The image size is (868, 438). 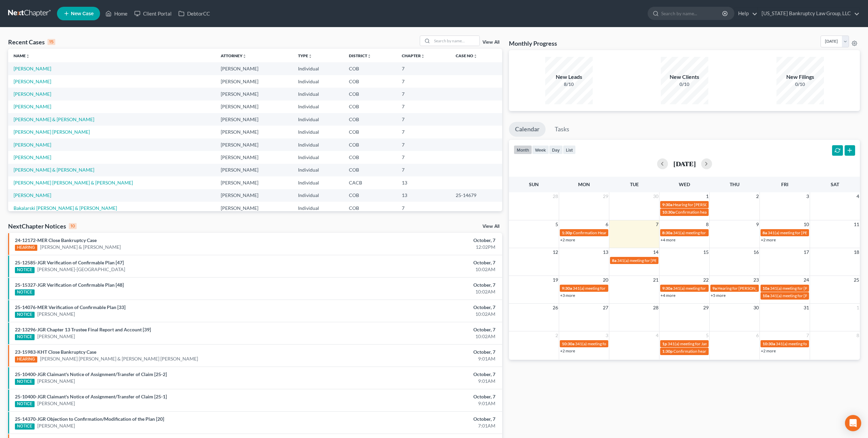 What do you see at coordinates (82, 13) in the screenshot?
I see `span: New Case` at bounding box center [82, 13].